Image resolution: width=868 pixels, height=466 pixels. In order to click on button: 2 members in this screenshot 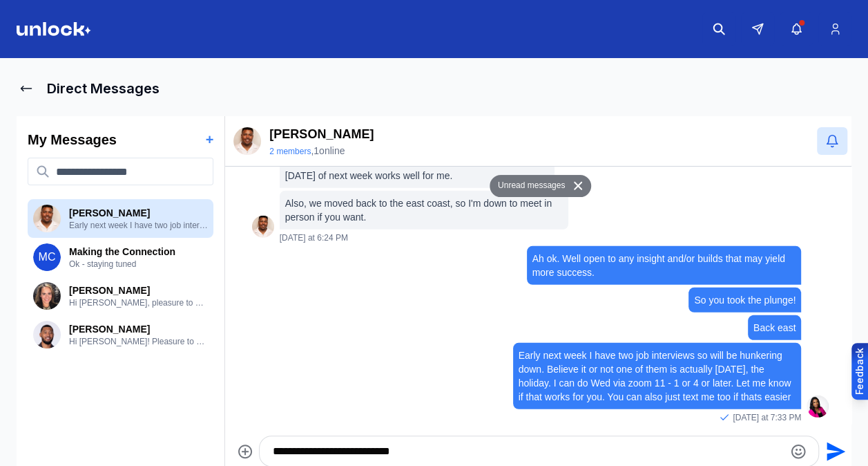, I will do `click(290, 152)`.